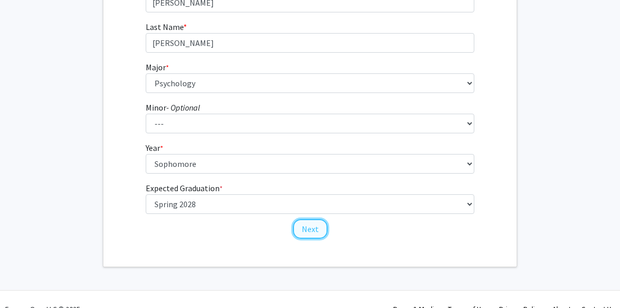  I want to click on label: Expected Graduation, so click(184, 188).